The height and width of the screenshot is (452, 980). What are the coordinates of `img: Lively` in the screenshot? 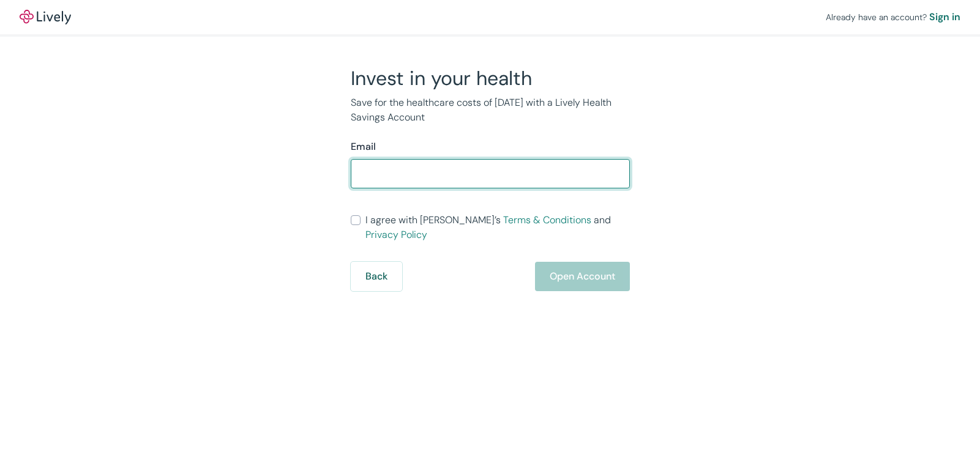 It's located at (45, 17).